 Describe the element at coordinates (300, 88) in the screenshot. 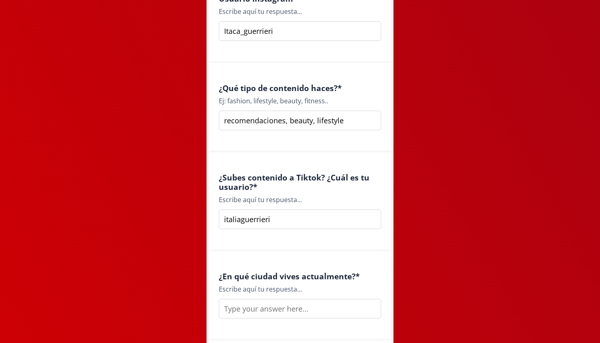

I see `h4: ¿Qué tipo de contenido haces? *` at that location.